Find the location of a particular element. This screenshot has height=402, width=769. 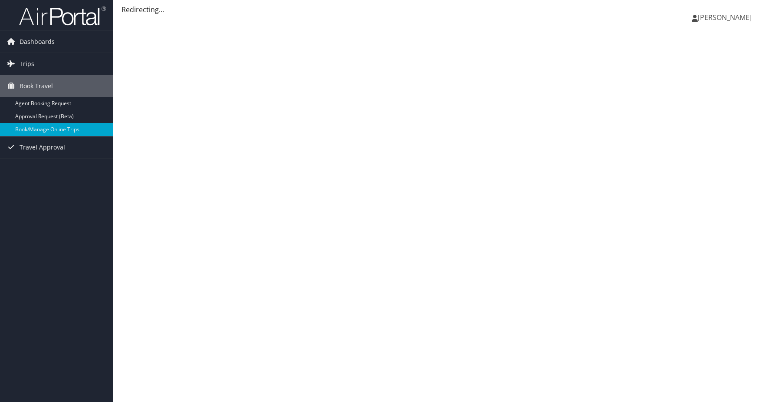

img: airportal-logo.png is located at coordinates (63, 16).